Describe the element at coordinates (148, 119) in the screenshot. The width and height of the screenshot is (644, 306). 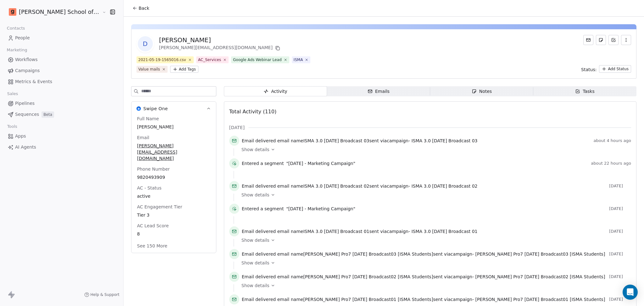
I see `span: Full Name` at that location.